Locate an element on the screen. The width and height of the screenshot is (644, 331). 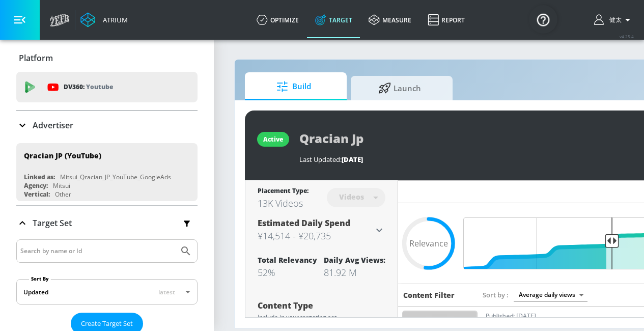
div: Agency: is located at coordinates (36, 185).